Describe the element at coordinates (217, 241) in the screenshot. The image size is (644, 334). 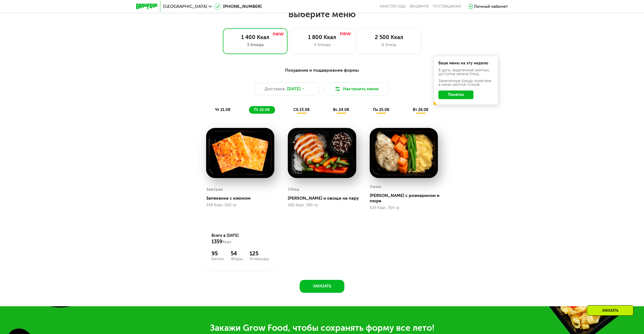
I see `span: 1359` at that location.